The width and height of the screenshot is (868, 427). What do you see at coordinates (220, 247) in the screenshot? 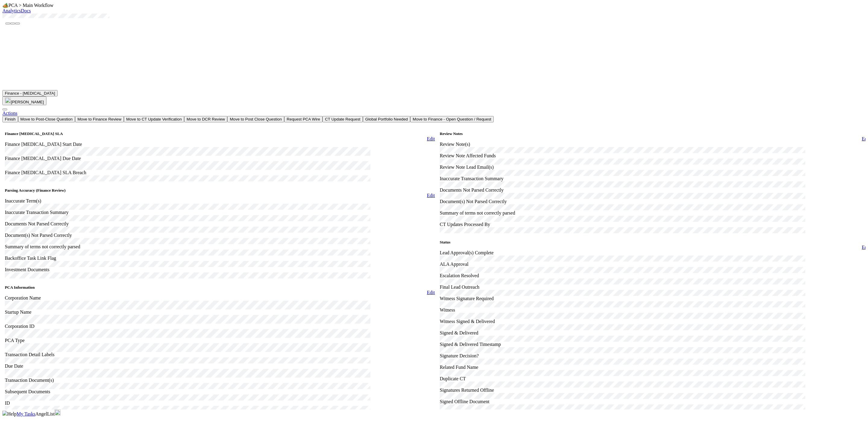
I see `div: Summary of terms not correctly parsed` at bounding box center [220, 247].